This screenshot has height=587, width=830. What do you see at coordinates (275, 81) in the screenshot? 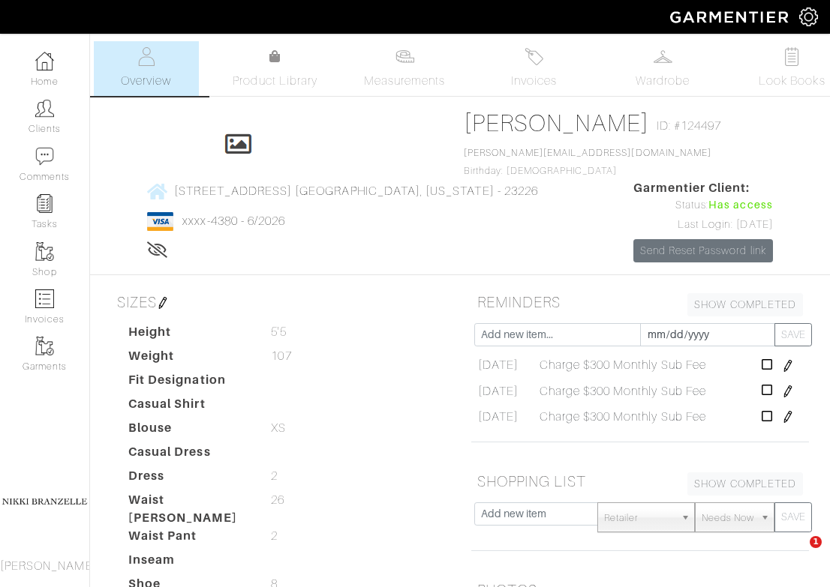
I see `span: Product Library` at bounding box center [275, 81].